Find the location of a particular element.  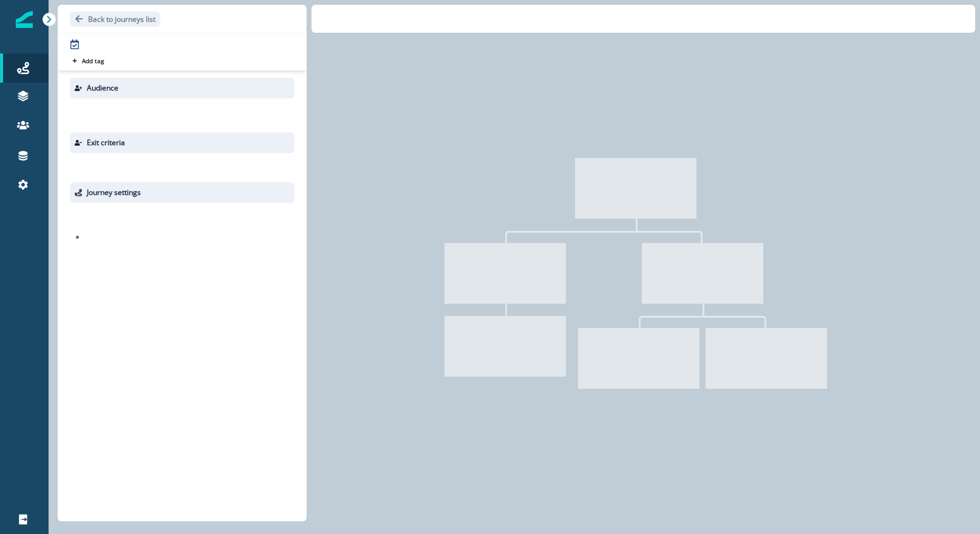

button: Add tag is located at coordinates (88, 61).